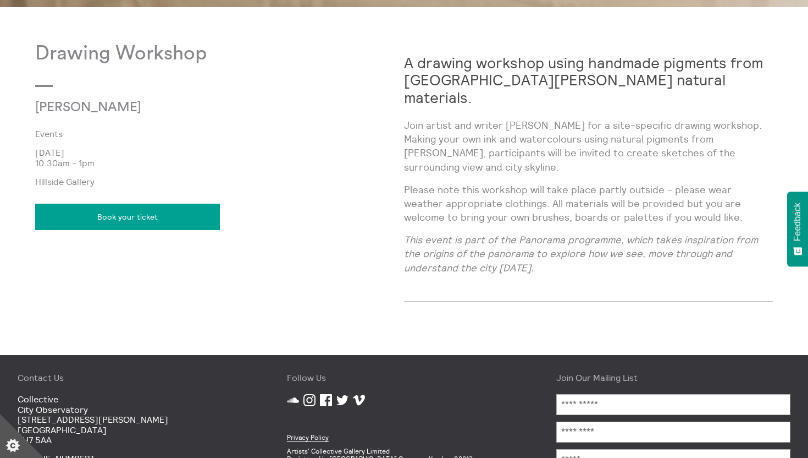 The width and height of the screenshot is (808, 458). What do you see at coordinates (135, 377) in the screenshot?
I see `h4: Contact Us` at bounding box center [135, 377].